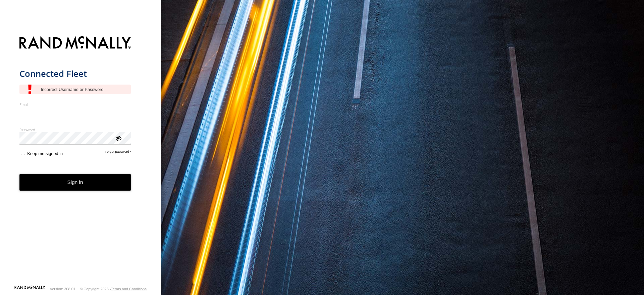 The image size is (644, 295). I want to click on a: Terms and Conditions, so click(129, 289).